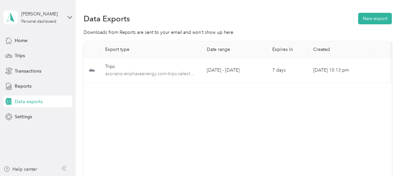 The width and height of the screenshot is (403, 176). I want to click on th: Export type, so click(151, 49).